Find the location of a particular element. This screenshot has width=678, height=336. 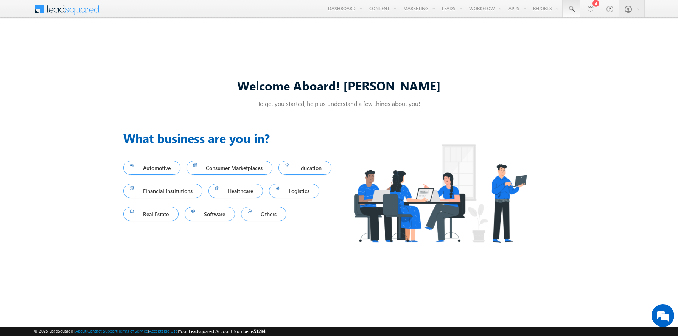

span: Others is located at coordinates (264, 214).